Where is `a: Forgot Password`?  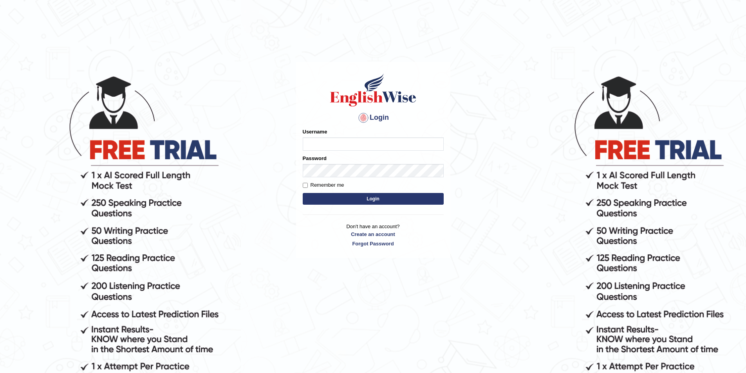 a: Forgot Password is located at coordinates (373, 243).